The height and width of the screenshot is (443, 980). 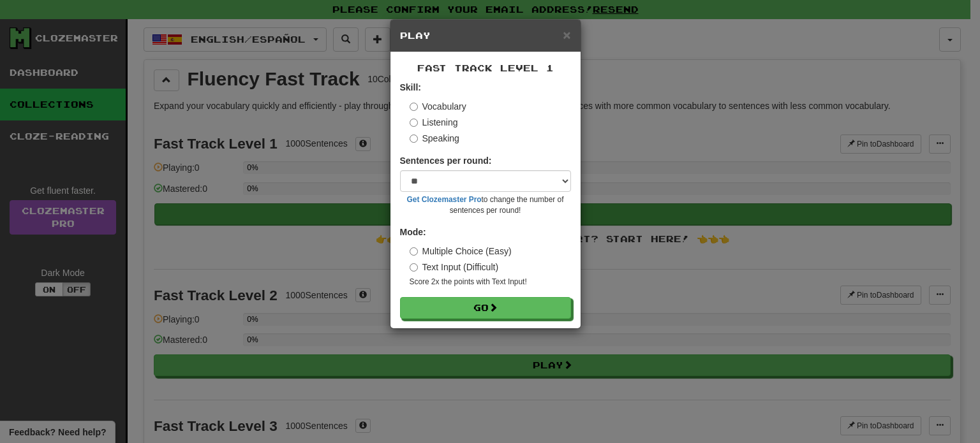 I want to click on label: Speaking, so click(x=434, y=138).